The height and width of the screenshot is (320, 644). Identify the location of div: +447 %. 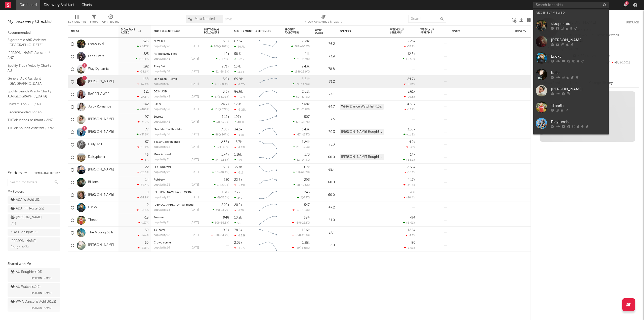
(142, 46).